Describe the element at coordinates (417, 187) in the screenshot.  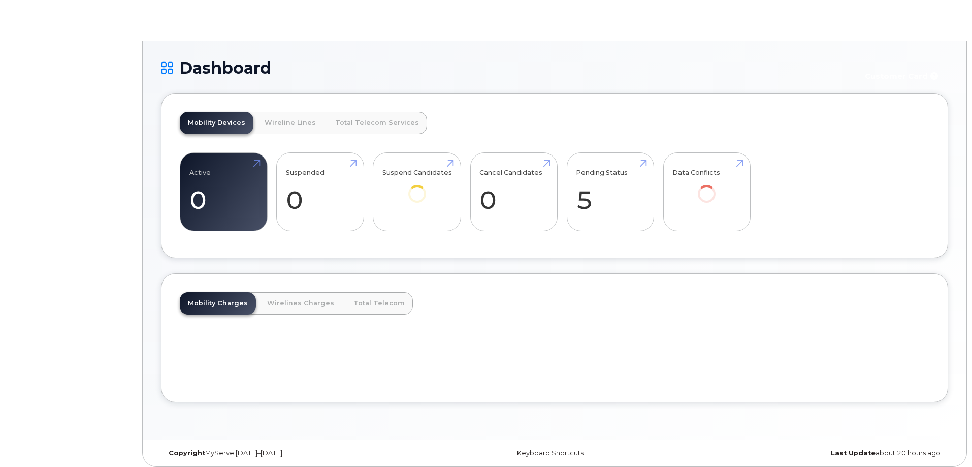
I see `a: Suspend Candidates` at that location.